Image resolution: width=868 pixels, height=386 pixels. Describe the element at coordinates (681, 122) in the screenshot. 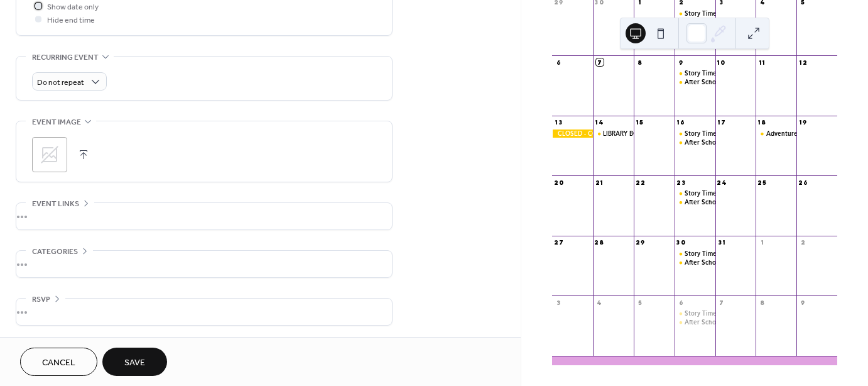

I see `div: 16` at that location.